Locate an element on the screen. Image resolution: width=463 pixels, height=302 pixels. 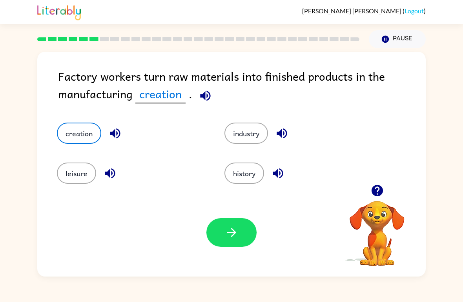
video: Your browser must support playing .mp4 files to use Literably. Please try using another browser. is located at coordinates (377, 228).